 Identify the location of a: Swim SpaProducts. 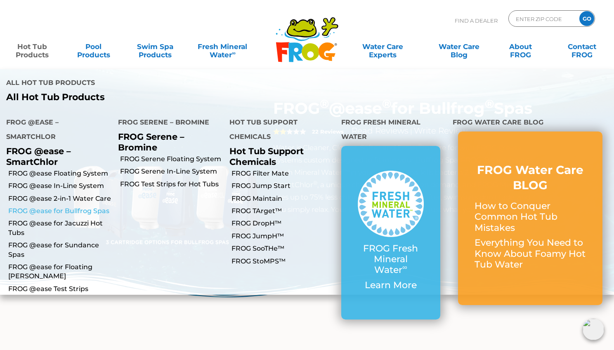
(155, 47).